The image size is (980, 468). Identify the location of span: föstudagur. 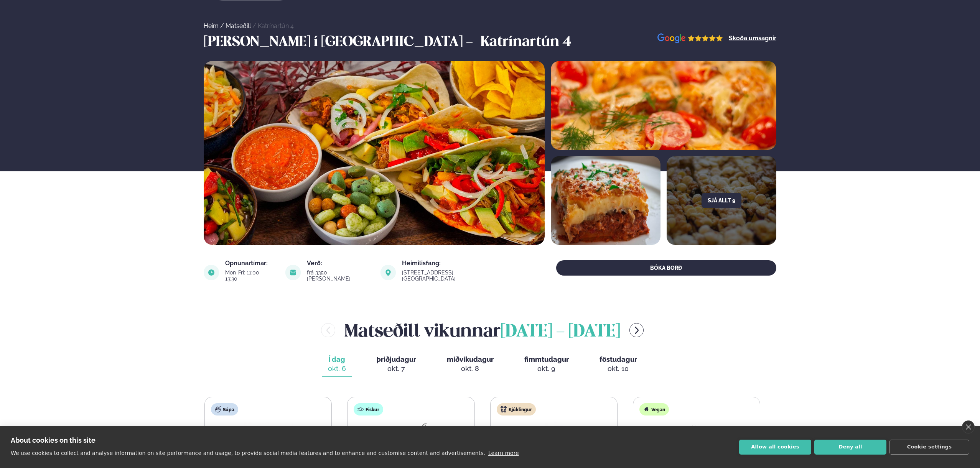
(618, 359).